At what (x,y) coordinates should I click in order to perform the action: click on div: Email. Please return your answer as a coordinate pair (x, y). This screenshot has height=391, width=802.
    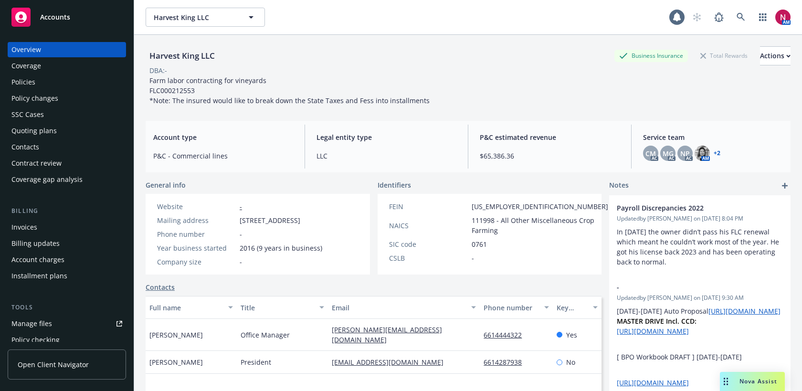
    Looking at the image, I should click on (399, 307).